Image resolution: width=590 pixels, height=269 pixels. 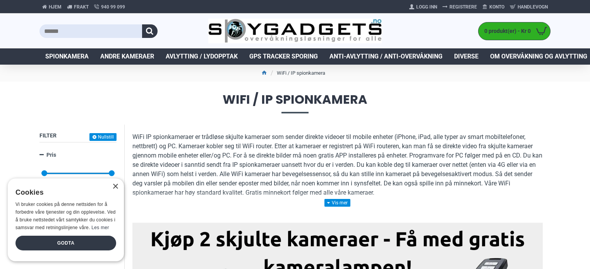 What do you see at coordinates (284, 57) in the screenshot?
I see `span: GPS Tracker Sporing` at bounding box center [284, 57].